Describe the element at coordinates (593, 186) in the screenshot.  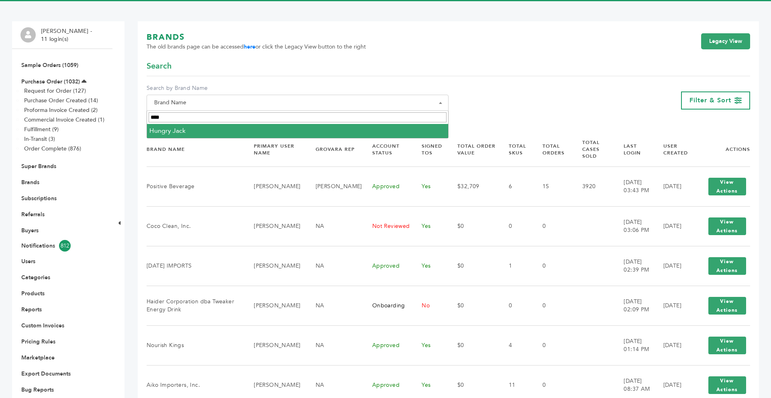
I see `td: 3920` at that location.